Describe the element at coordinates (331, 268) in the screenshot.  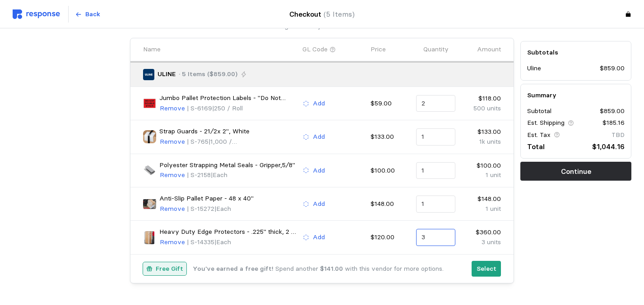
I see `b: $141.00` at that location.